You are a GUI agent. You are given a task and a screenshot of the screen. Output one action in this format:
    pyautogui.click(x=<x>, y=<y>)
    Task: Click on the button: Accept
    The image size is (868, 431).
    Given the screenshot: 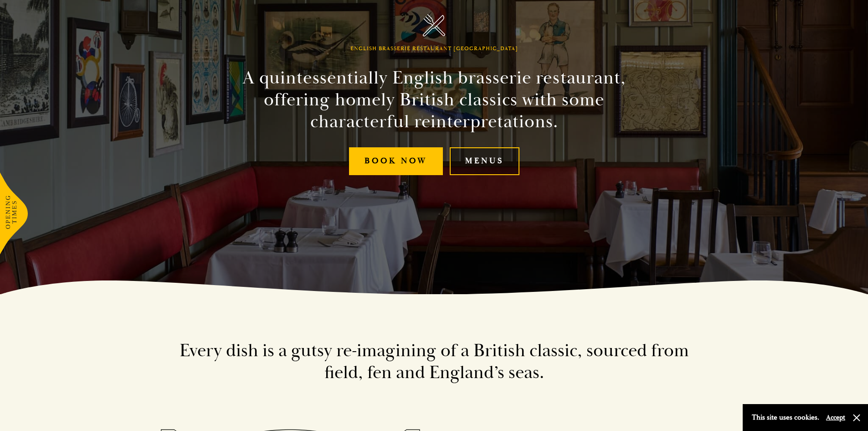 What is the action you would take?
    pyautogui.click(x=836, y=417)
    